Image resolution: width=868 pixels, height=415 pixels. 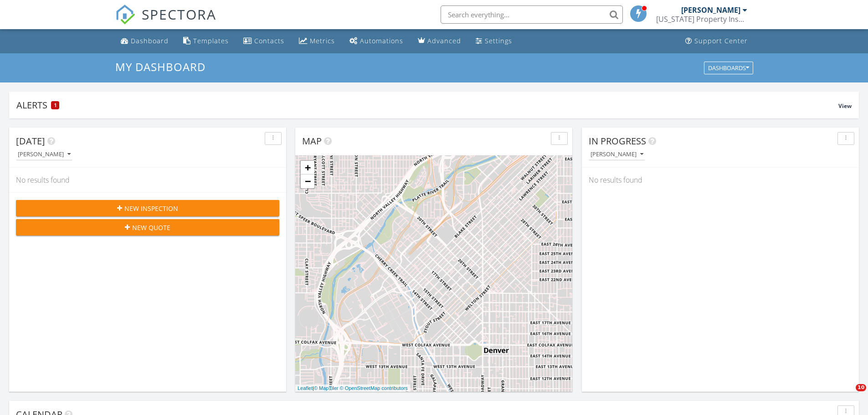 I want to click on button: New Quote, so click(x=147, y=228).